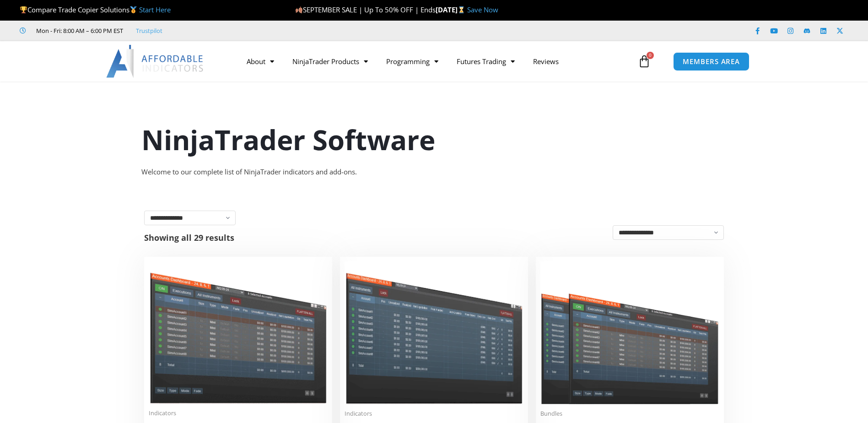 This screenshot has height=423, width=868. What do you see at coordinates (630, 333) in the screenshot?
I see `img: Accounts Dashboard Suite` at bounding box center [630, 333].